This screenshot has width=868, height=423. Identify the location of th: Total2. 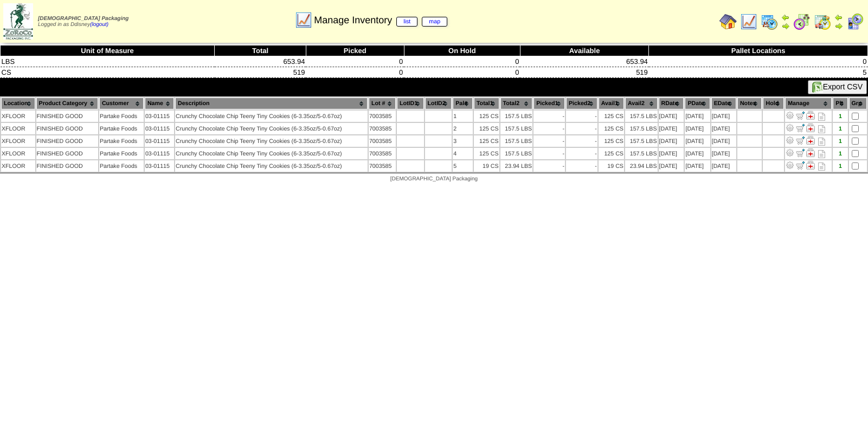
(517, 104).